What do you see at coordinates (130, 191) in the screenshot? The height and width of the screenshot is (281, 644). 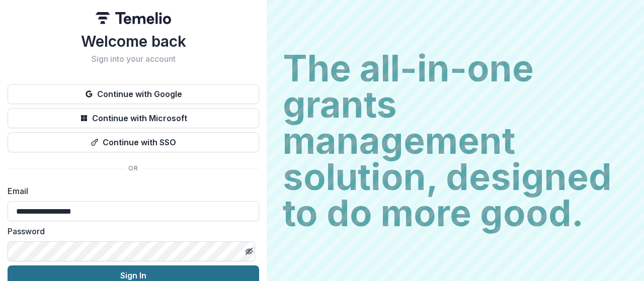 I see `label: Email` at bounding box center [130, 191].